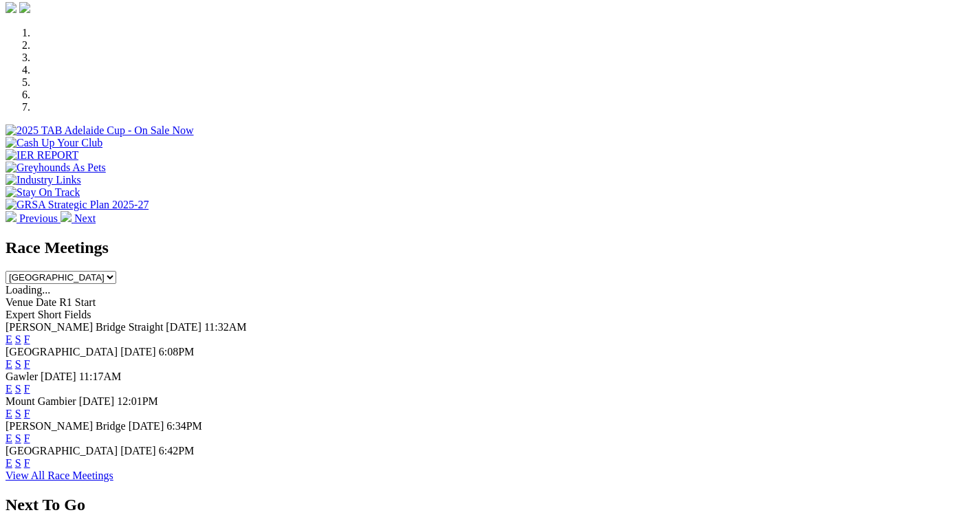 The width and height of the screenshot is (980, 517). I want to click on img: Industry Links, so click(44, 180).